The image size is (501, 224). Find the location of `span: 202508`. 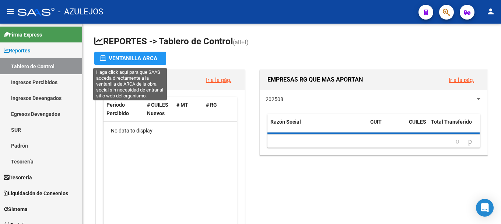

span: 202508 is located at coordinates (275, 99).